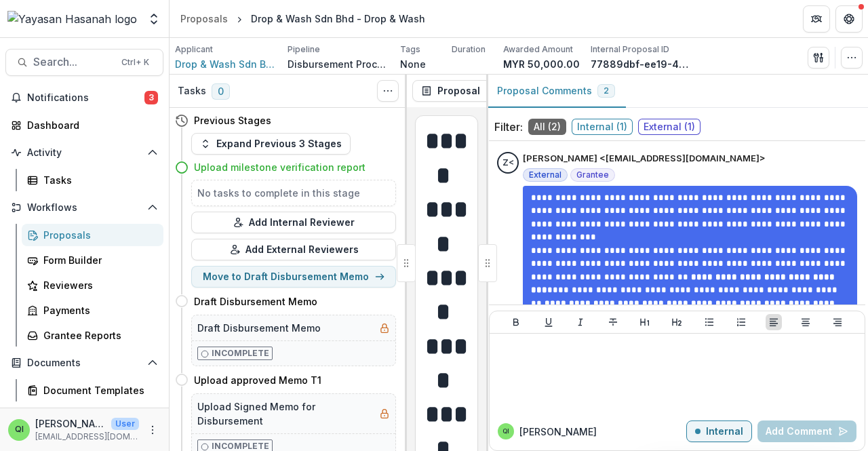 This screenshot has height=451, width=868. Describe the element at coordinates (817, 19) in the screenshot. I see `button: Partners` at that location.